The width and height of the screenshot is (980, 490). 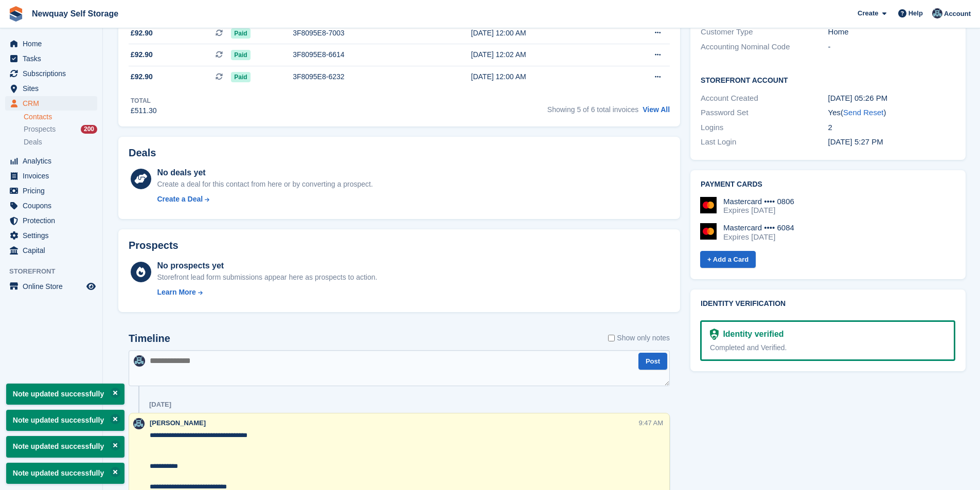 What do you see at coordinates (53, 206) in the screenshot?
I see `span: Coupons` at bounding box center [53, 206].